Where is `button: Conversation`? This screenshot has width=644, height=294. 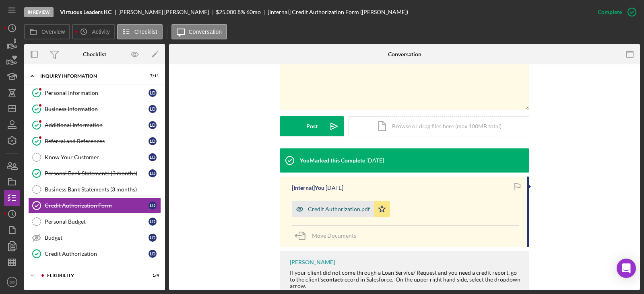
button: Conversation is located at coordinates (199, 32).